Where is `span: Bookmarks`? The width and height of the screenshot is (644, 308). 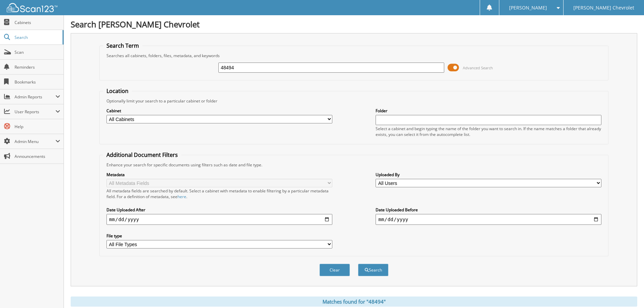
span: Bookmarks is located at coordinates (37, 82).